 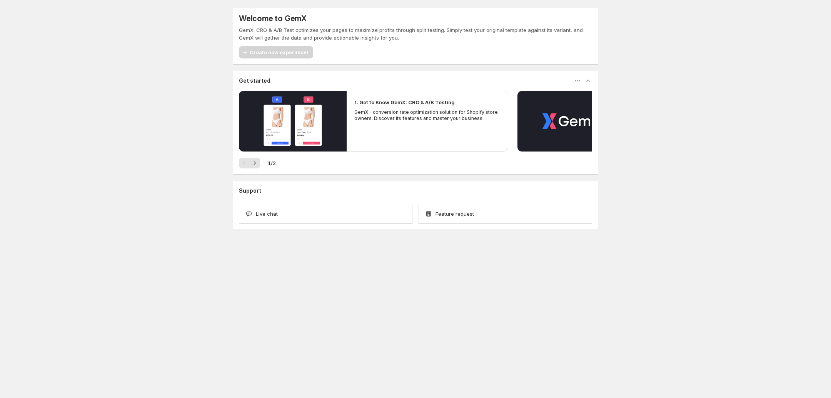 What do you see at coordinates (273, 18) in the screenshot?
I see `h5: Welcome to GemX` at bounding box center [273, 18].